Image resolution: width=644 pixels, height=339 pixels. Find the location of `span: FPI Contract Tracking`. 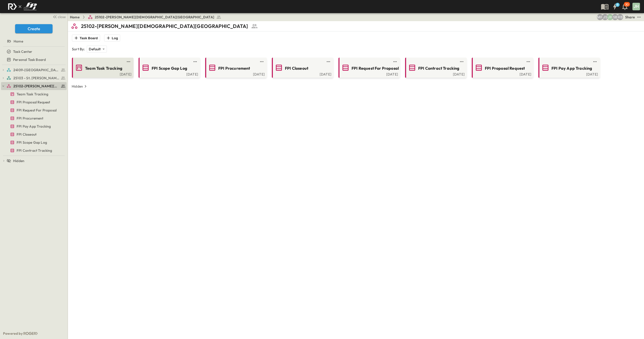

span: FPI Contract Tracking is located at coordinates (439, 68).